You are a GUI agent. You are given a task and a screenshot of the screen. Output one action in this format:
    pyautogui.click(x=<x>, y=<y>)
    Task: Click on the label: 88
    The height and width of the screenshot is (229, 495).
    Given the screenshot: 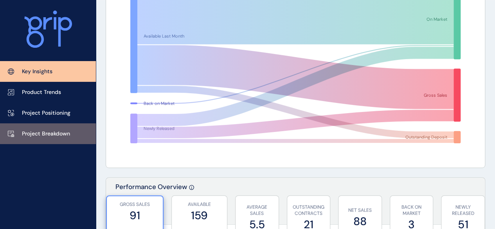 What is the action you would take?
    pyautogui.click(x=360, y=221)
    